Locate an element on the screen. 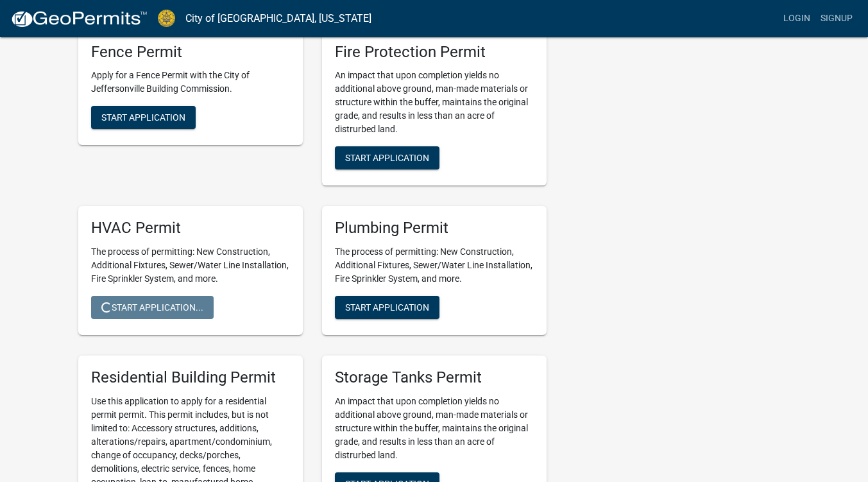  img: City of Jeffersonville, Indiana is located at coordinates (166, 18).